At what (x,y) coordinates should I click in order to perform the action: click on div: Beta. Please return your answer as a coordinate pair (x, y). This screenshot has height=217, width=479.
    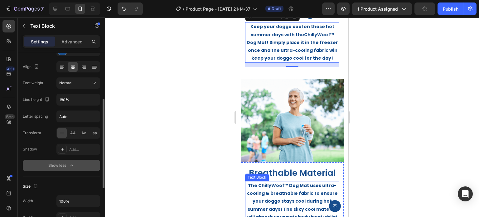
    Looking at the image, I should click on (10, 117).